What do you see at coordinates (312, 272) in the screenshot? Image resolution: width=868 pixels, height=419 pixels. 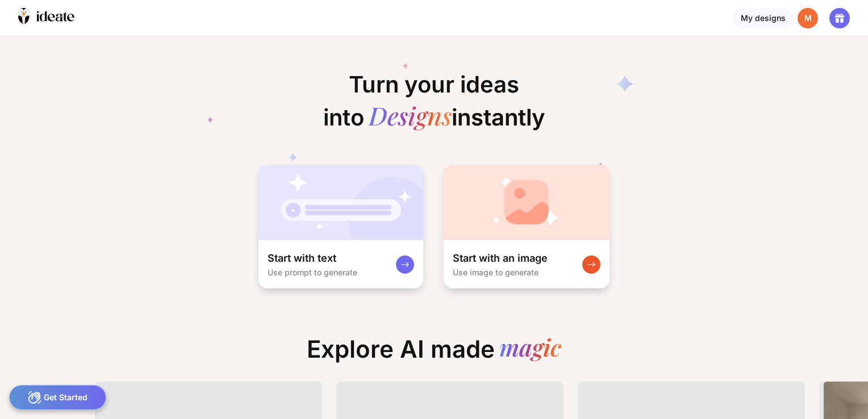 I see `div: Use prompt to generate` at bounding box center [312, 272].